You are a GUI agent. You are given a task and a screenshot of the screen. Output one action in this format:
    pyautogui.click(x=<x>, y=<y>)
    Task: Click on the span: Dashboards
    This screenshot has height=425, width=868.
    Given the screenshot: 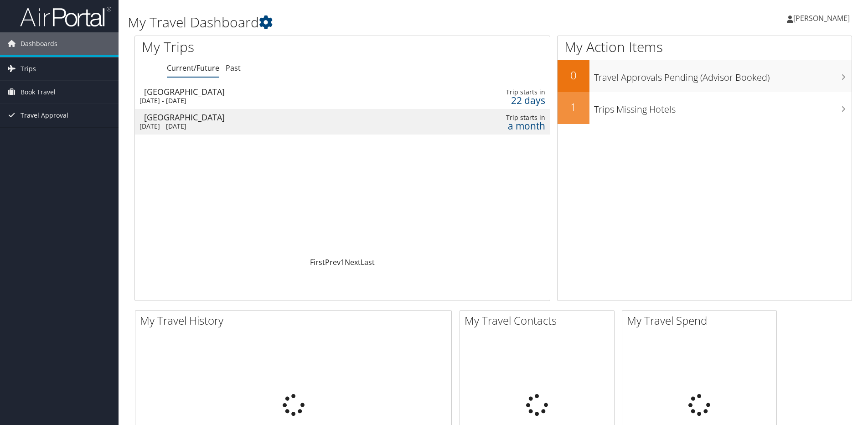 What is the action you would take?
    pyautogui.click(x=39, y=44)
    